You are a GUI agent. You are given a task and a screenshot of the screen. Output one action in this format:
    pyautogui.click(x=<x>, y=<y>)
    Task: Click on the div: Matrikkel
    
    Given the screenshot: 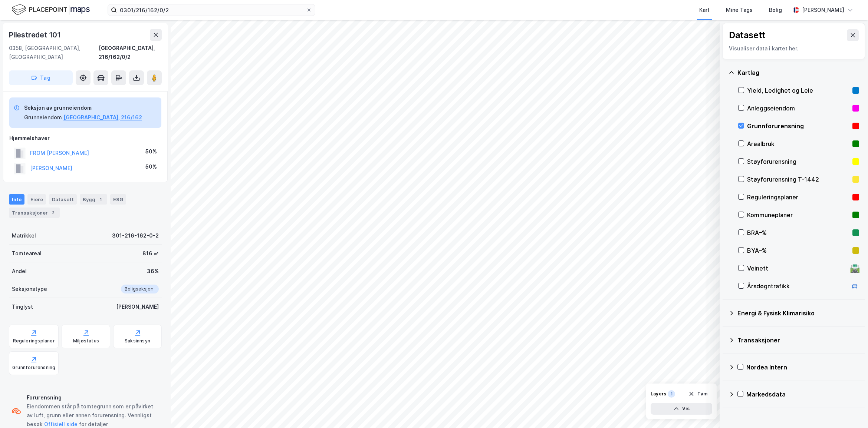 What is the action you would take?
    pyautogui.click(x=24, y=235)
    